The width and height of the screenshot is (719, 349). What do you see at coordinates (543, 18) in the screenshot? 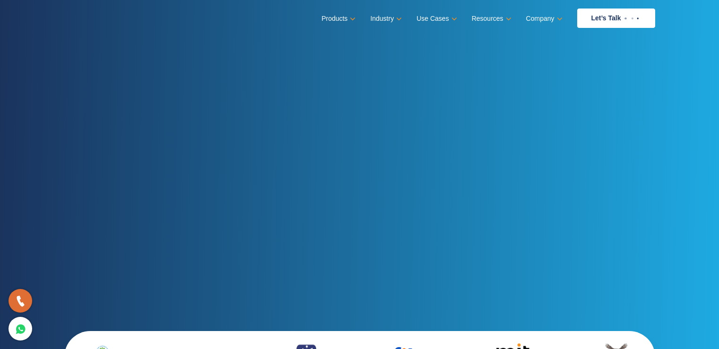
I see `a: Company` at bounding box center [543, 18].